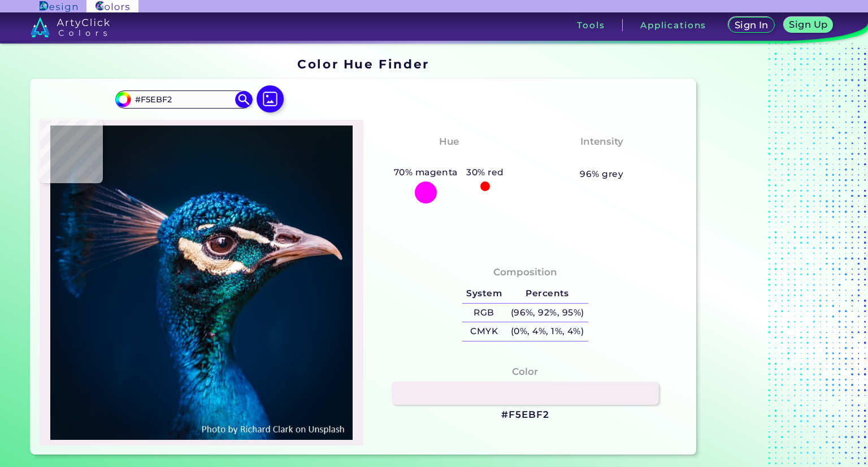 The image size is (868, 467). I want to click on img: img_pavlin.jpg, so click(201, 283).